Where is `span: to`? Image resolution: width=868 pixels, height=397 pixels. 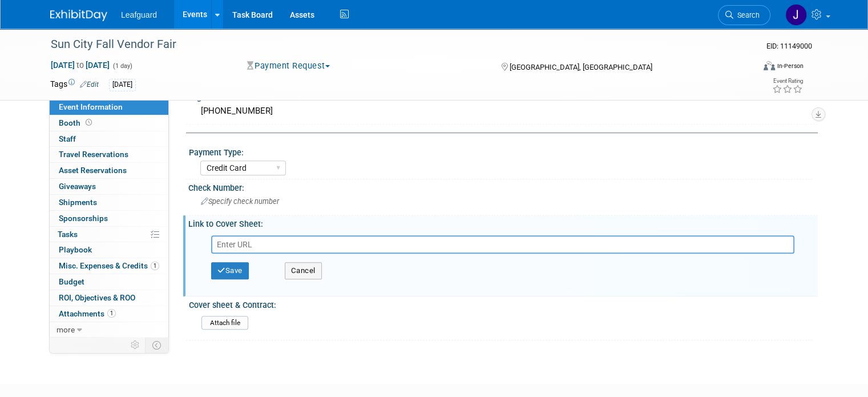 span: to is located at coordinates (80, 65).